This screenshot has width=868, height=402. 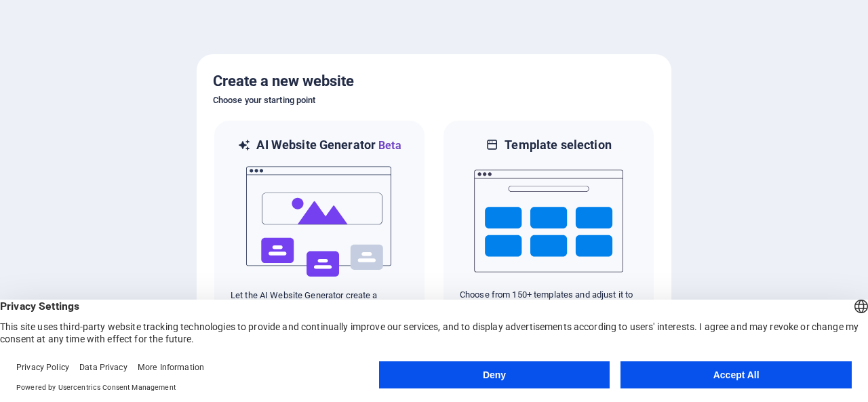 I want to click on p: Let the AI Website Generator create a website based on your input., so click(x=320, y=302).